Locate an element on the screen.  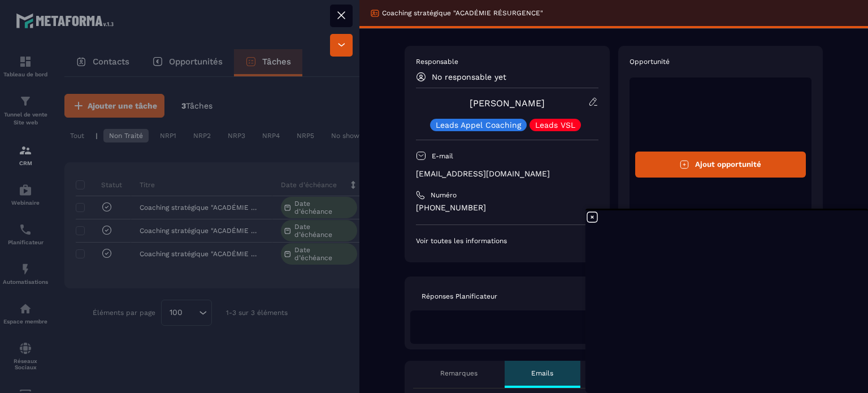
p: No responsable yet is located at coordinates (469, 77).